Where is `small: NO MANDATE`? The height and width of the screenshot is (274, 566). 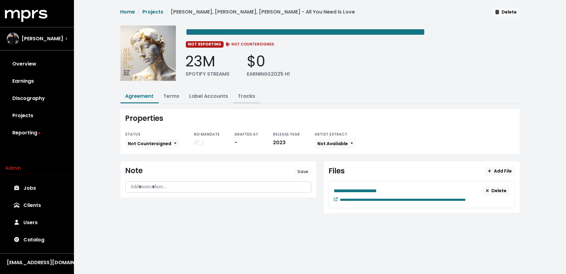 small: NO MANDATE is located at coordinates (207, 134).